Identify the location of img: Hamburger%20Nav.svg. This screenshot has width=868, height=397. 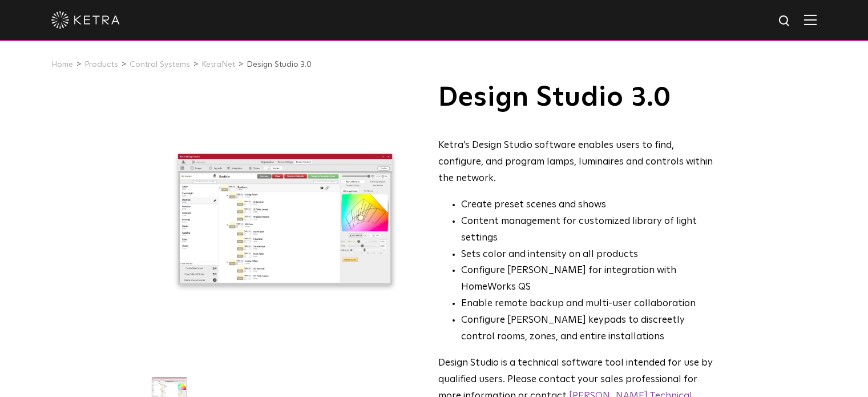
(810, 19).